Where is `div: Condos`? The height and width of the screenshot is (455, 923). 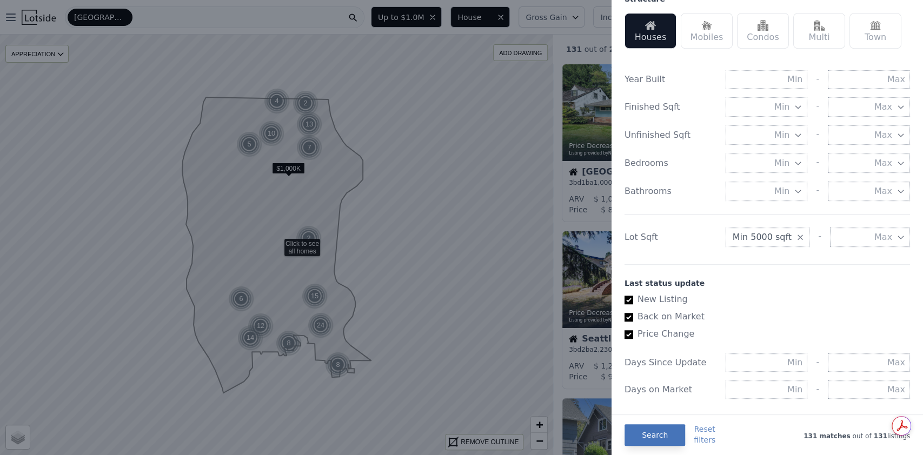 div: Condos is located at coordinates (763, 31).